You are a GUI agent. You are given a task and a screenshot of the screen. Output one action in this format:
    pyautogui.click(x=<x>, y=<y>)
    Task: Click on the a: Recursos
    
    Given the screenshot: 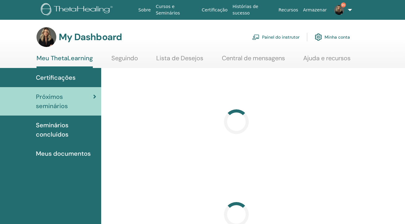 What is the action you would take?
    pyautogui.click(x=288, y=10)
    